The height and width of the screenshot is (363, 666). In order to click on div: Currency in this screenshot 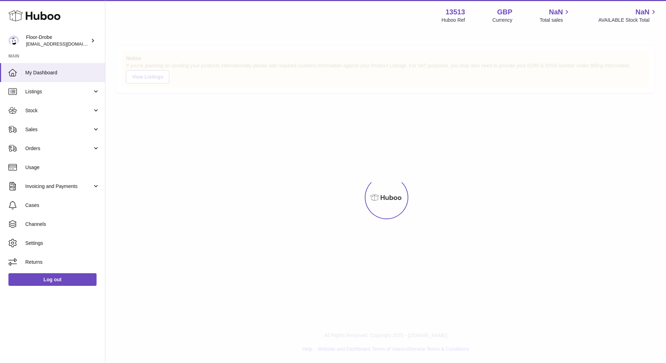, I will do `click(502, 20)`.